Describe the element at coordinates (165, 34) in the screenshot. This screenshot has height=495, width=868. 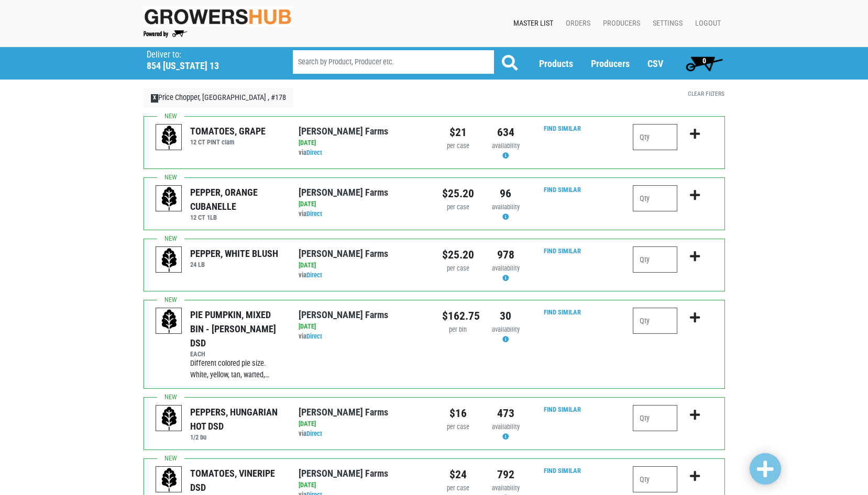
I see `img: Powered by Big Wheelbarrow` at that location.